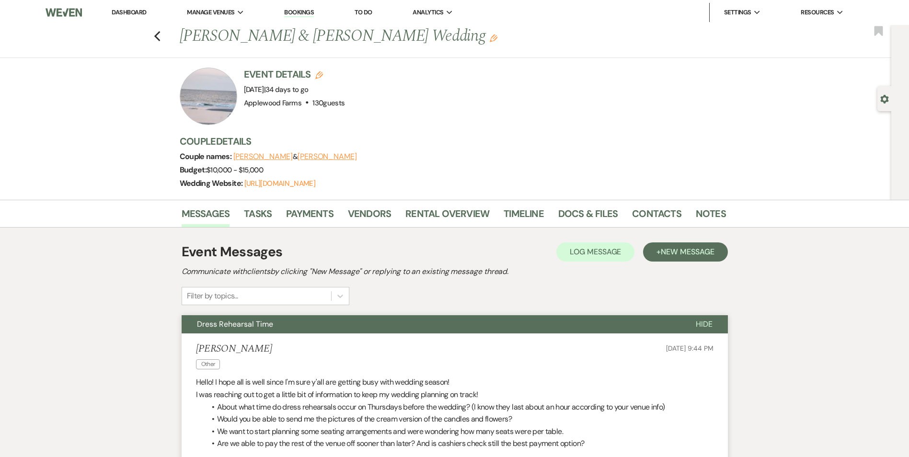 This screenshot has height=457, width=909. Describe the element at coordinates (459, 444) in the screenshot. I see `li: Are we able to pay the rest of the venue off sooner than later? And is cashiers check still the b...` at that location.